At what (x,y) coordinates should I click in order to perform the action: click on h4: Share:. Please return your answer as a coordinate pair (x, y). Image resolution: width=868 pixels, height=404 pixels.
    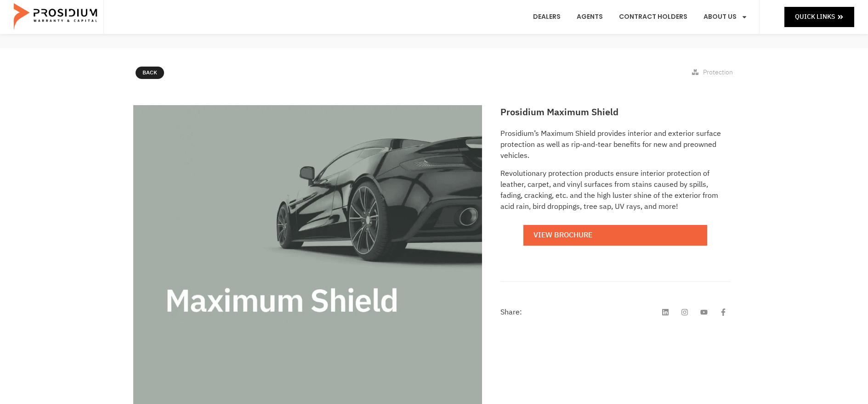
    Looking at the image, I should click on (511, 313).